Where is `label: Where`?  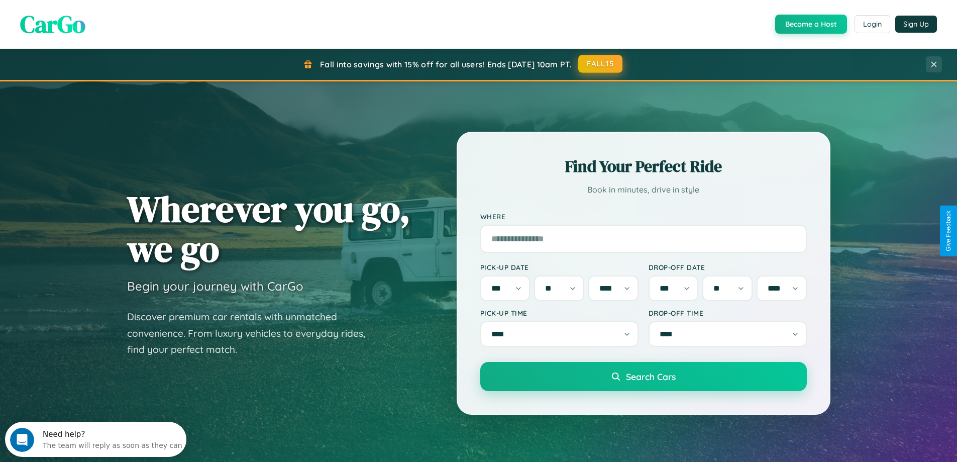
label: Where is located at coordinates (644, 216).